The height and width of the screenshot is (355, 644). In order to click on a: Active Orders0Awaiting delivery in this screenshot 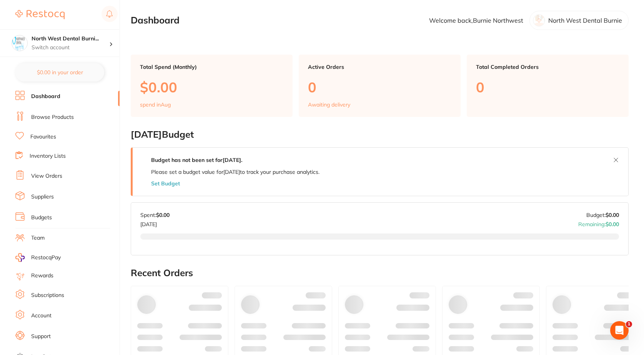, I will do `click(380, 86)`.